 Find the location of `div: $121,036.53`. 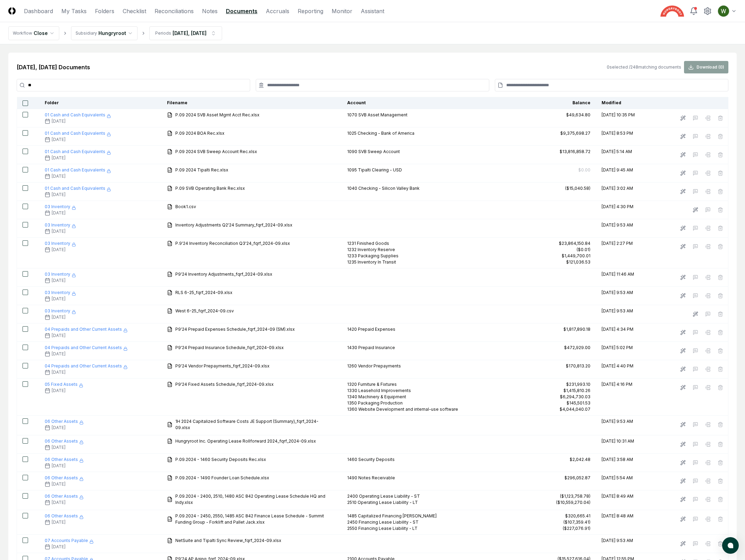

div: $121,036.53 is located at coordinates (578, 263).